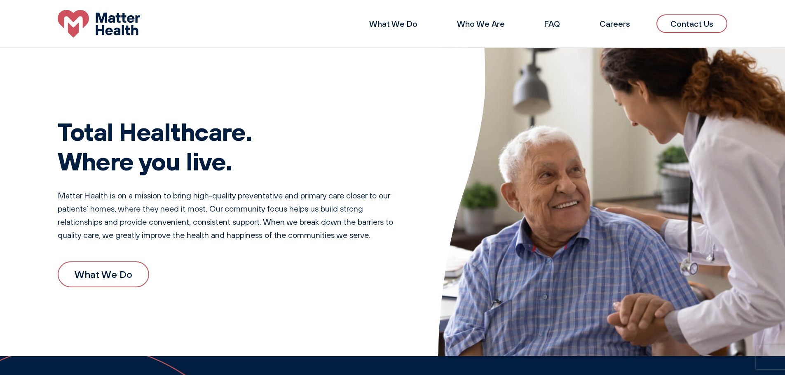 The image size is (785, 375). Describe the element at coordinates (552, 23) in the screenshot. I see `a: FAQ` at that location.